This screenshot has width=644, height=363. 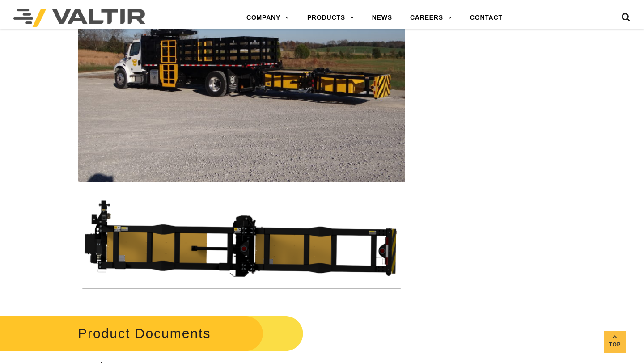 I want to click on img: Valtir, so click(x=79, y=18).